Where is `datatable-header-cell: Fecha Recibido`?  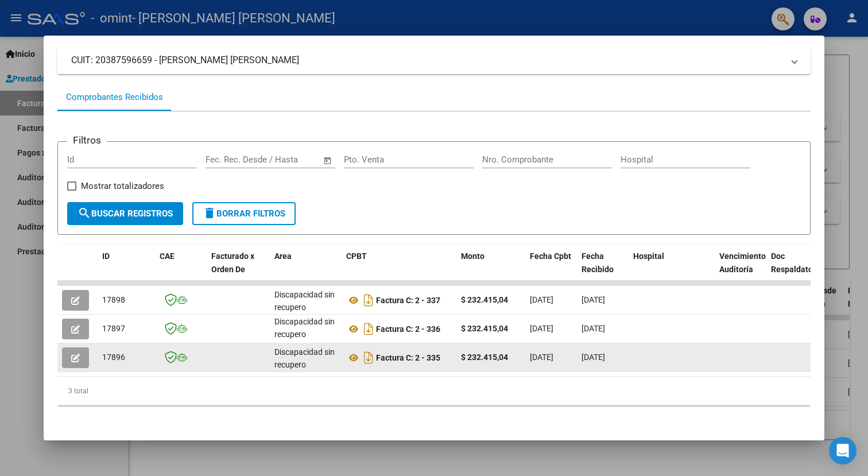 datatable-header-cell: Fecha Recibido is located at coordinates (603, 269).